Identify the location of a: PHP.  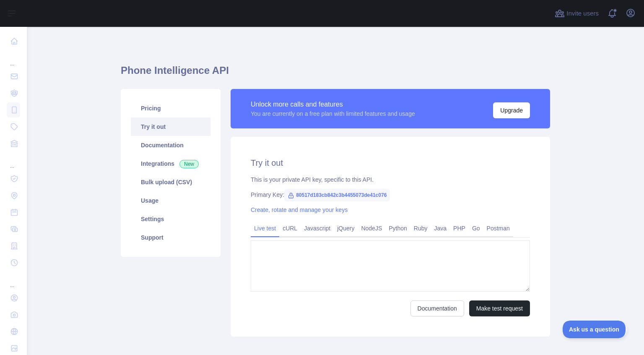
(459, 228).